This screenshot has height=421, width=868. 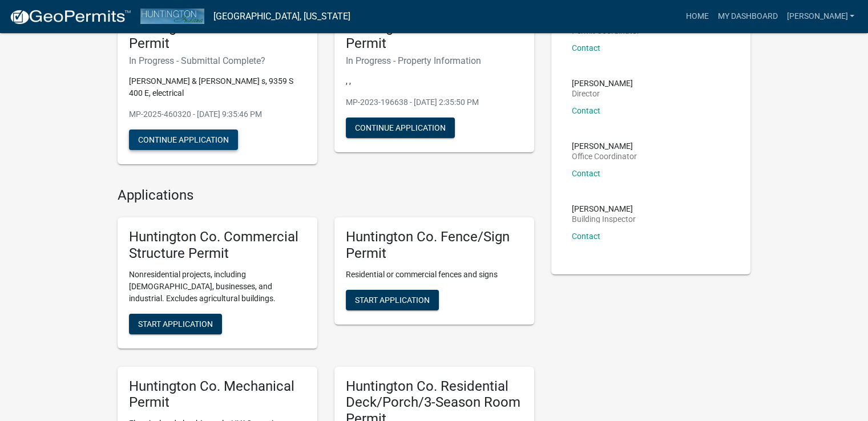 What do you see at coordinates (434, 245) in the screenshot?
I see `h5: Huntington Co. Fence/Sign Permit` at bounding box center [434, 245].